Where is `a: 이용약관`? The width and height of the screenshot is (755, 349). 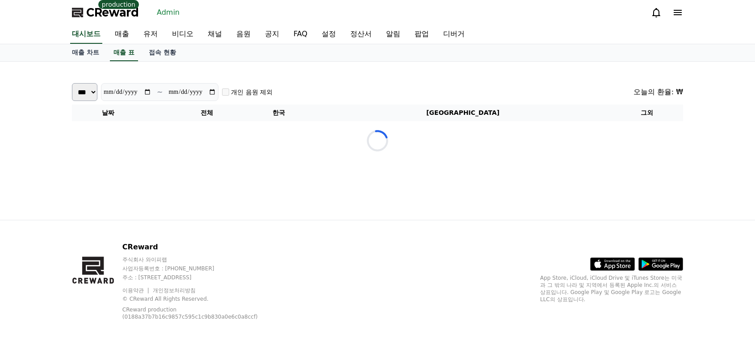
a: 이용약관 is located at coordinates (136, 291).